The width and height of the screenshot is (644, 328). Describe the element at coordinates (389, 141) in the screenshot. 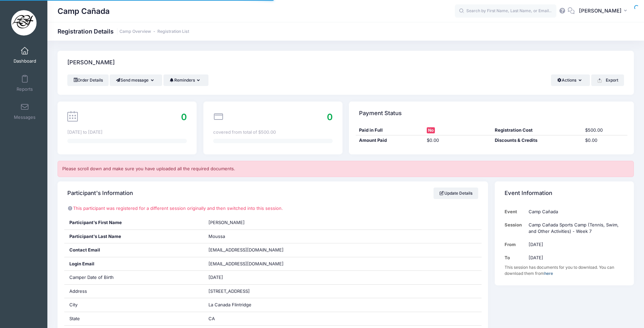

I see `div: Amount Paid` at that location.